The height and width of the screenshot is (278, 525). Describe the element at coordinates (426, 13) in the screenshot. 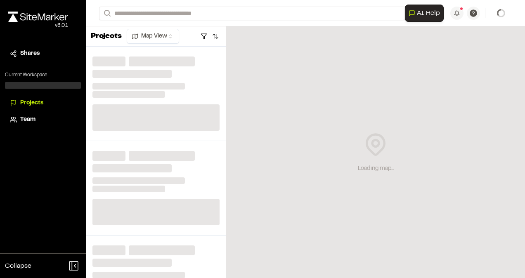

I see `div: Open AI Assistant` at that location.